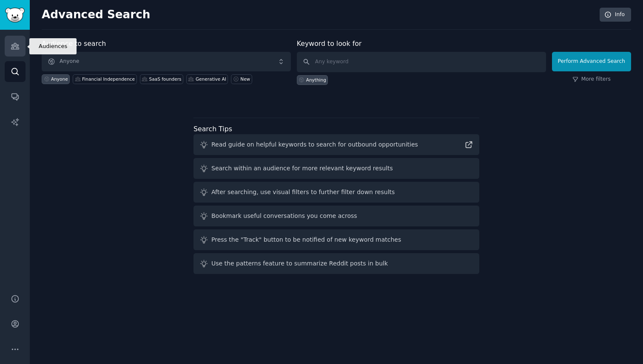  I want to click on a: New, so click(241, 79).